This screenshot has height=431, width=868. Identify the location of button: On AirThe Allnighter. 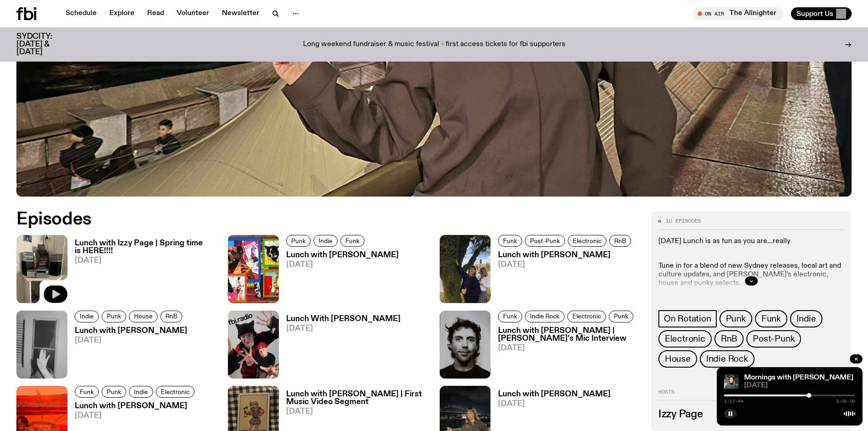
(738, 14).